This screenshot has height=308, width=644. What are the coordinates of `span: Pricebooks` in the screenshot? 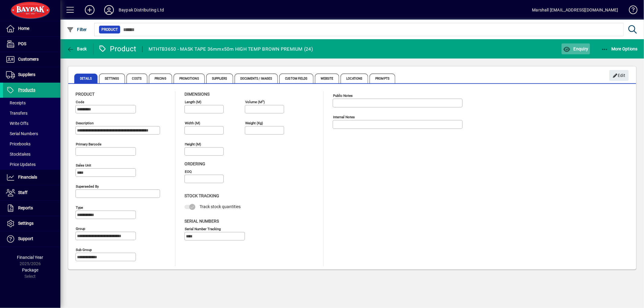 It's located at (18, 144).